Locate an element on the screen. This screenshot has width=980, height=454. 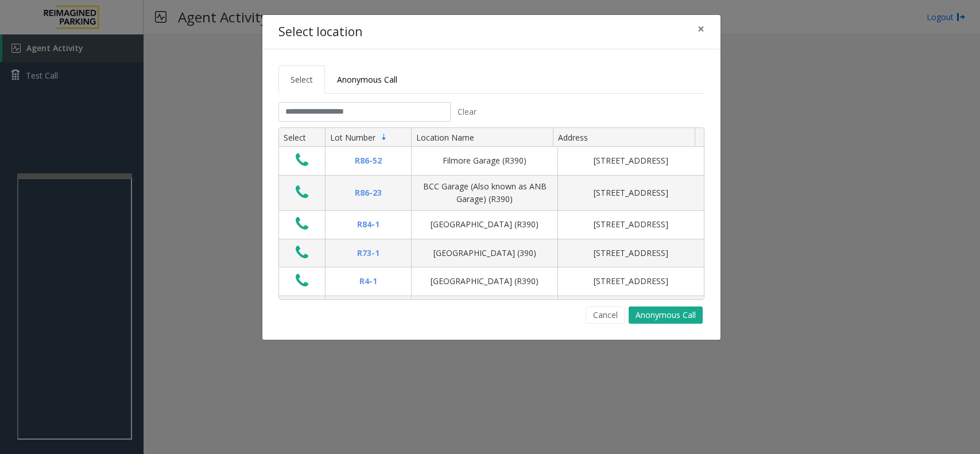
span: Lot Number is located at coordinates (353, 137).